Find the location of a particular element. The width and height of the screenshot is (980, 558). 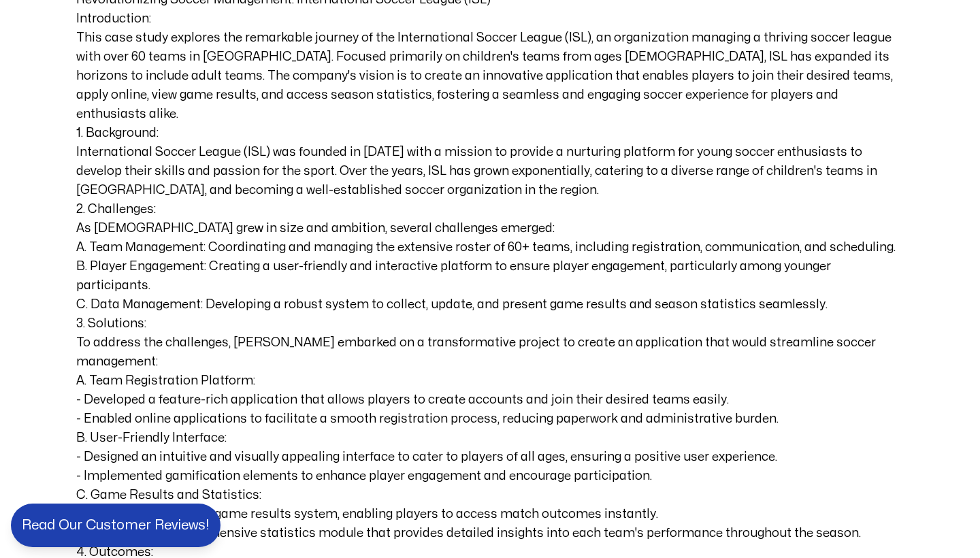

p: A. Team Management: Coordinating and managing the extensive roster of 60+ teams, including regist... is located at coordinates (490, 248).